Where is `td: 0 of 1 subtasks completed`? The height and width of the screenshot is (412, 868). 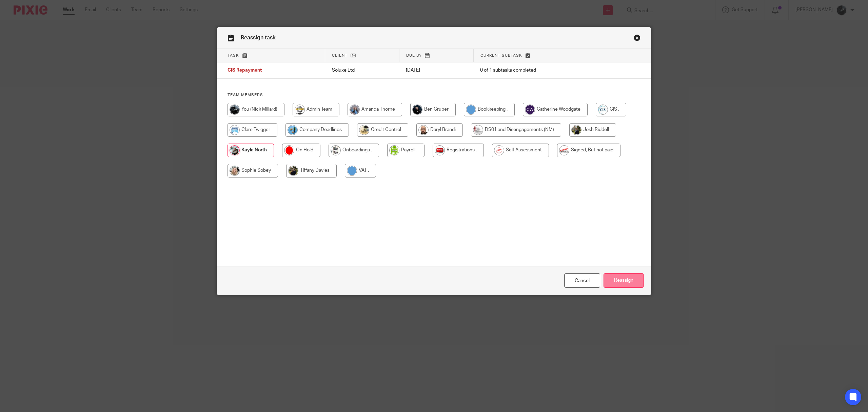 td: 0 of 1 subtasks completed is located at coordinates (542, 71).